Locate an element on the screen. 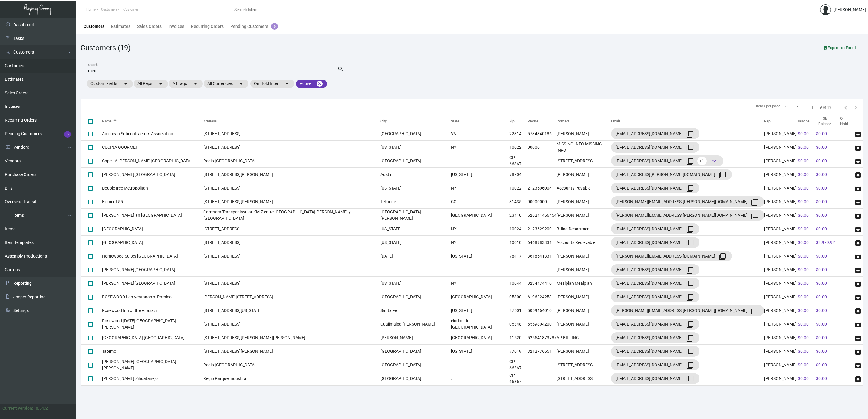 Image resolution: width=868 pixels, height=419 pixels. td: AP BILLING is located at coordinates (584, 338).